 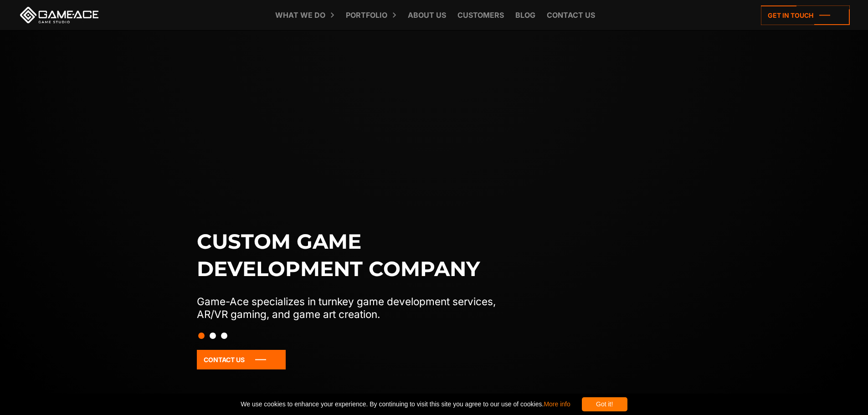 I want to click on div: Got it!, so click(x=605, y=404).